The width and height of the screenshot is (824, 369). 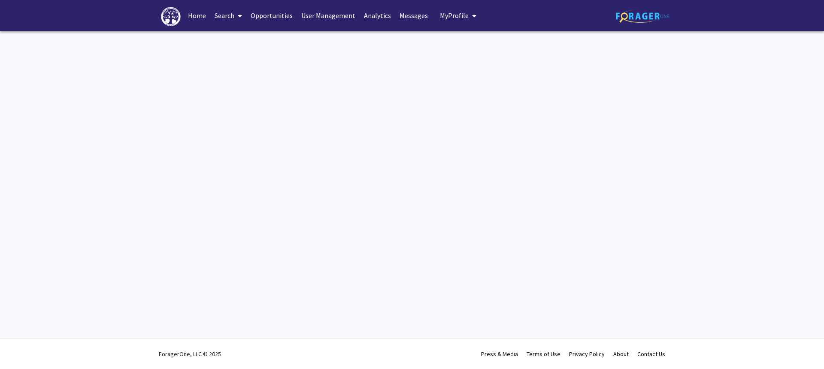 I want to click on div: ForagerOne, LLC © 2025, so click(x=190, y=354).